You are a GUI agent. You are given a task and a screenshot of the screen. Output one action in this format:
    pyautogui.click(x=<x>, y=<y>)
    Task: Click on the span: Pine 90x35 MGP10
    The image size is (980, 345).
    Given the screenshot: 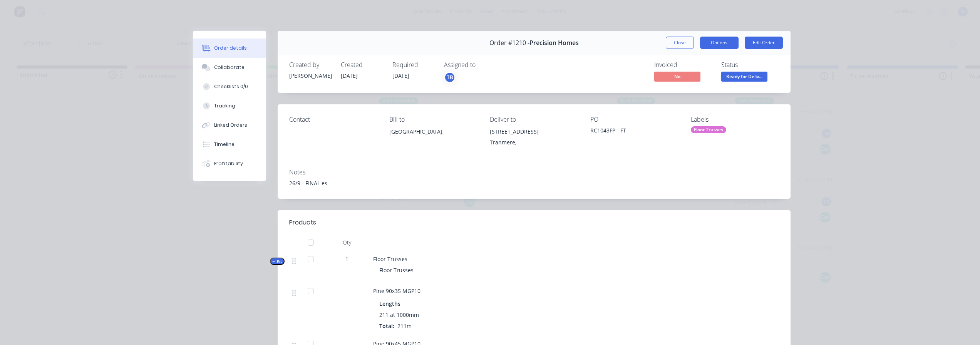 What is the action you would take?
    pyautogui.click(x=397, y=291)
    